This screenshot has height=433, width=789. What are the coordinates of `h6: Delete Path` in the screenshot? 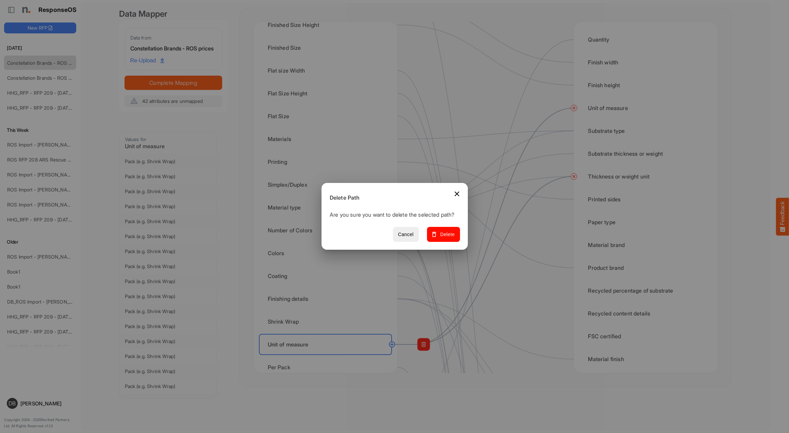 It's located at (392, 198).